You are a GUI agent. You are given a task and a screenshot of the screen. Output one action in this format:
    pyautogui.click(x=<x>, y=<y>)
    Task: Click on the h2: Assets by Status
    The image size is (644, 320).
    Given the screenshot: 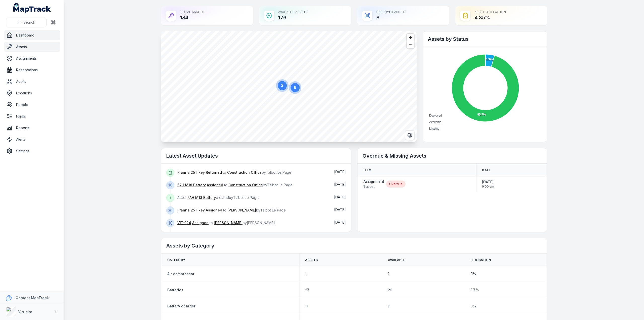 What is the action you would take?
    pyautogui.click(x=485, y=39)
    